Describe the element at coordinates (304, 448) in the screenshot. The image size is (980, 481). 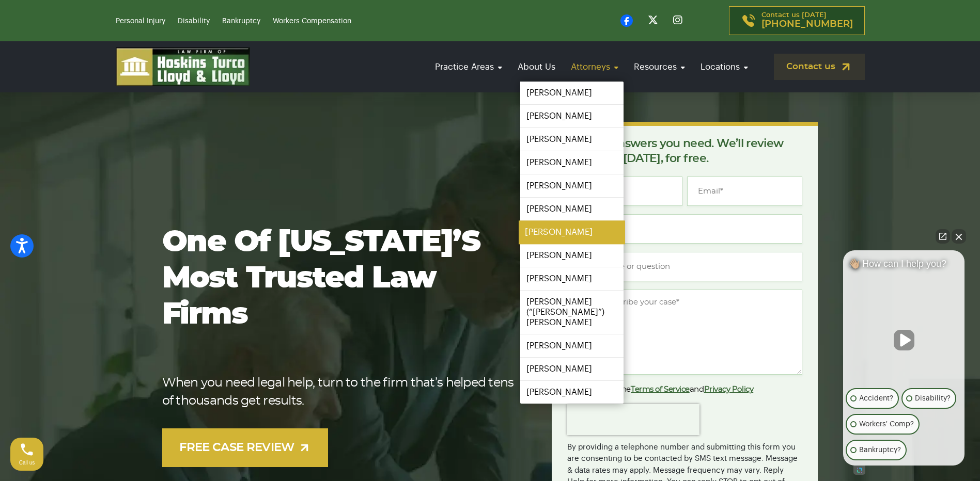
I see `img: arrow-up-right-light.svg` at that location.